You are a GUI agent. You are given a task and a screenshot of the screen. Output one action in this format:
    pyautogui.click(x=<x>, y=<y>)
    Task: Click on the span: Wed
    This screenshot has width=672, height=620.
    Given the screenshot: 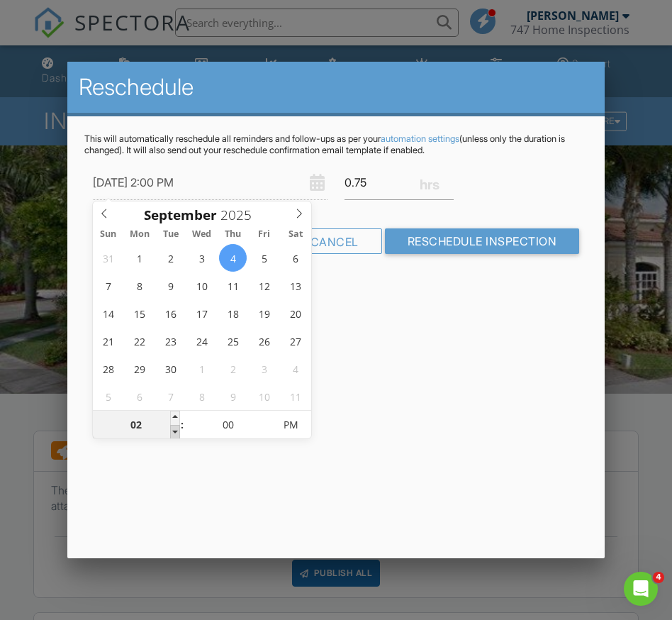 What is the action you would take?
    pyautogui.click(x=202, y=234)
    